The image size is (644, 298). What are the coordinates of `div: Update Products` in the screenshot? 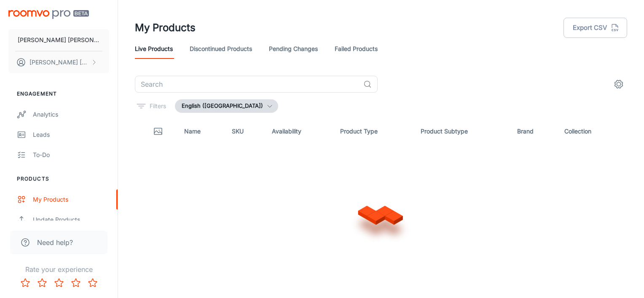 It's located at (71, 220).